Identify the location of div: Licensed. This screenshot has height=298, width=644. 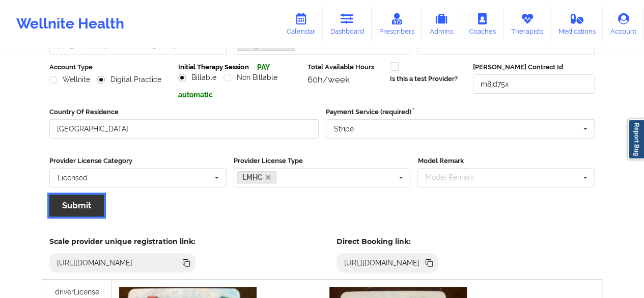
(72, 177).